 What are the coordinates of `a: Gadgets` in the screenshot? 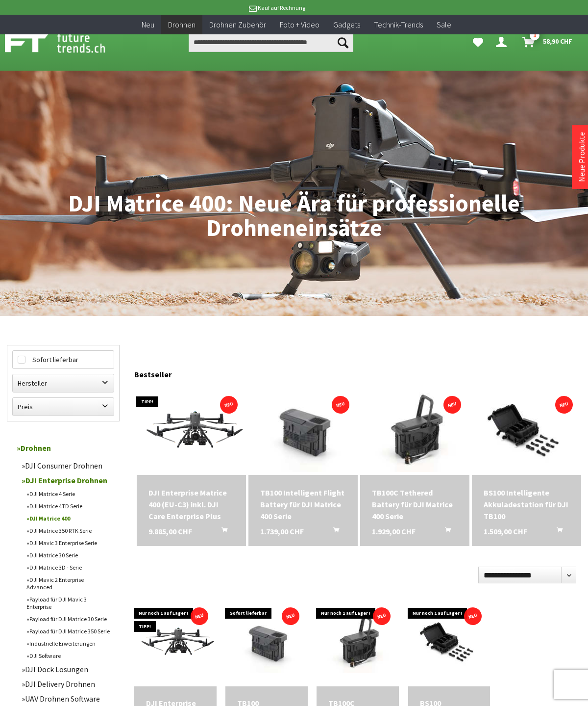 It's located at (346, 24).